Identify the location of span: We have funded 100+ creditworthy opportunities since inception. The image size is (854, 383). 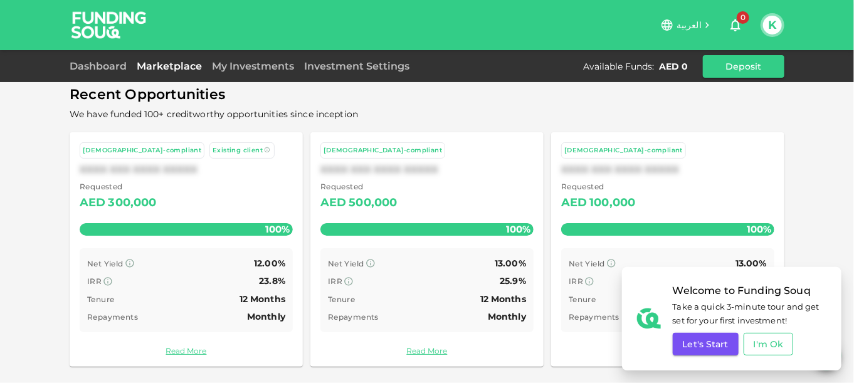
(214, 114).